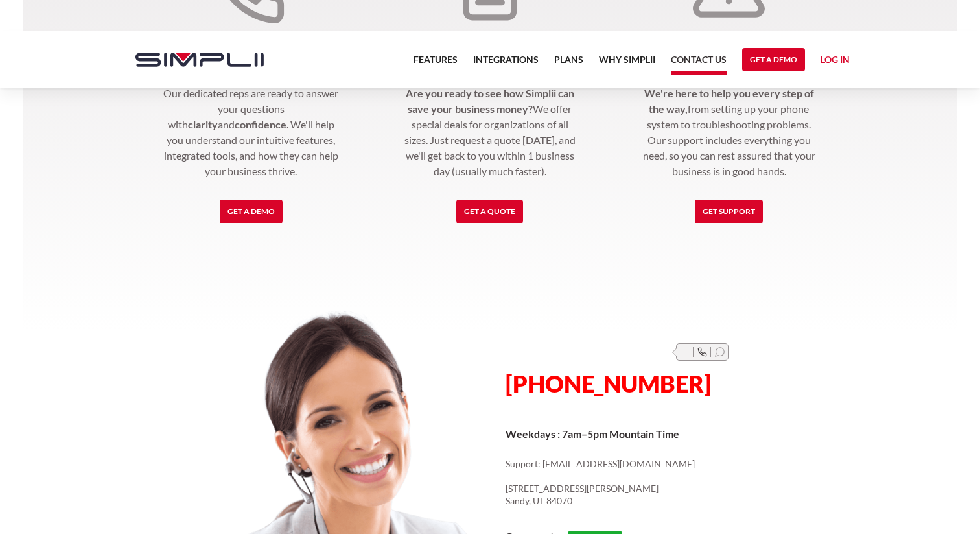 The width and height of the screenshot is (980, 534). I want to click on a: Integrations, so click(506, 64).